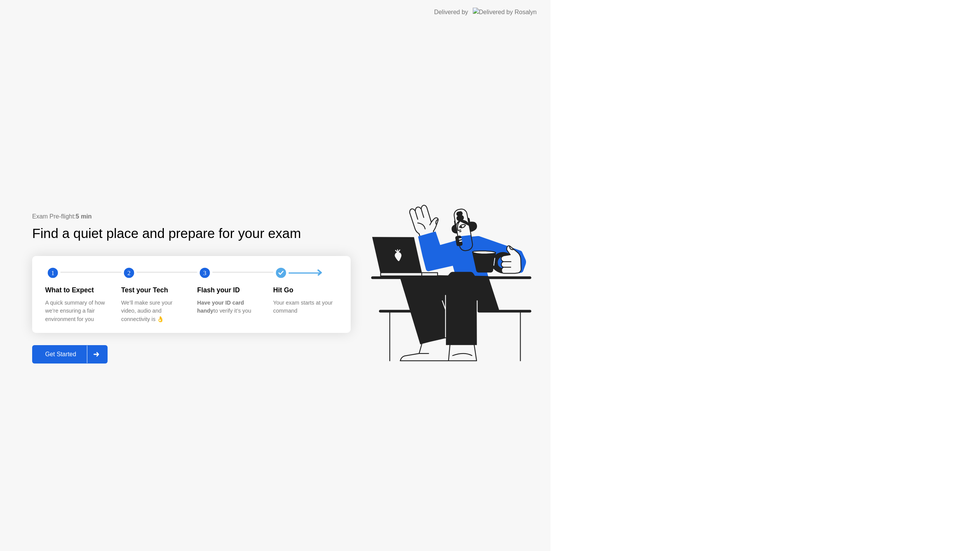 Image resolution: width=980 pixels, height=551 pixels. I want to click on text: 3, so click(205, 273).